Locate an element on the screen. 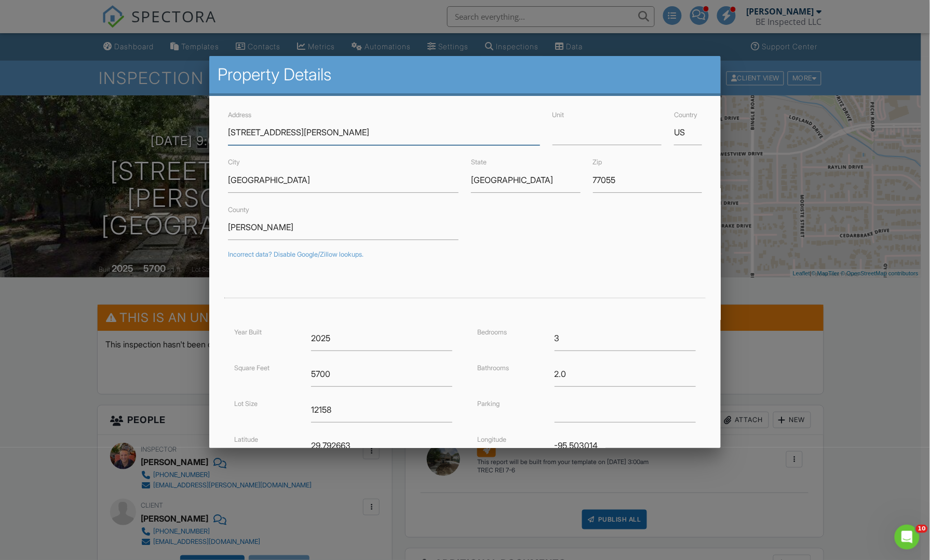 This screenshot has height=560, width=930. h2: Property Details is located at coordinates (465, 75).